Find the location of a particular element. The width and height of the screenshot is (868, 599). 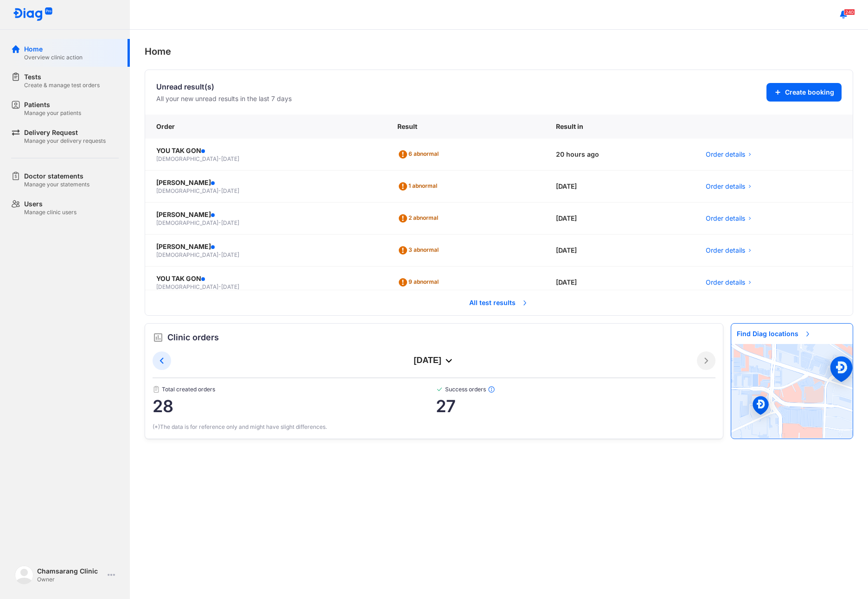

span: All test results is located at coordinates (498, 302).